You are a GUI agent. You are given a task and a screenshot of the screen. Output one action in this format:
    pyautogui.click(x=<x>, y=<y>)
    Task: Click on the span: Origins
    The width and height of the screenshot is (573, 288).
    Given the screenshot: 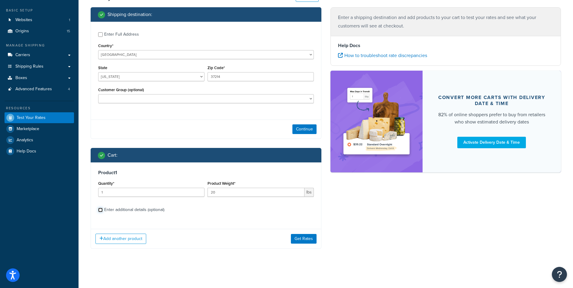 What is the action you would take?
    pyautogui.click(x=22, y=31)
    